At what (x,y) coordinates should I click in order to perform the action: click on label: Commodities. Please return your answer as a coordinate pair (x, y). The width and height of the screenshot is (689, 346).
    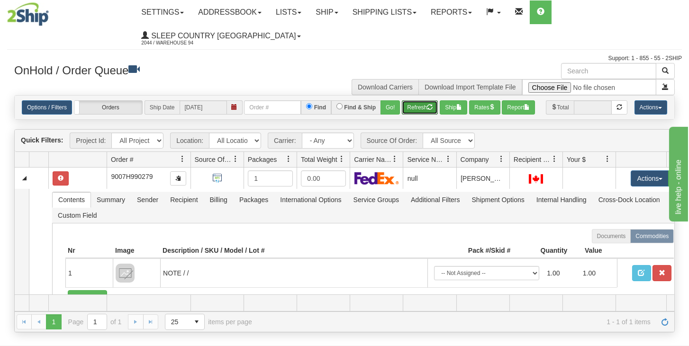
    Looking at the image, I should click on (652, 236).